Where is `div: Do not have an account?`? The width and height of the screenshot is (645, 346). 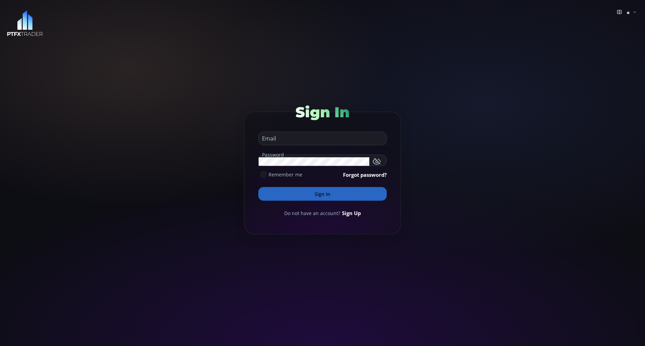
div: Do not have an account? is located at coordinates (322, 213).